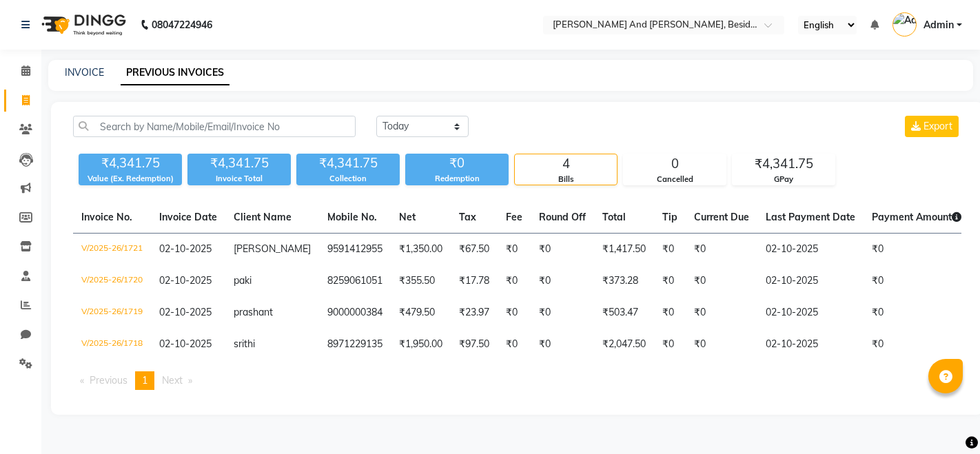 The image size is (980, 454). What do you see at coordinates (624, 249) in the screenshot?
I see `td: ₹1,417.50` at bounding box center [624, 249].